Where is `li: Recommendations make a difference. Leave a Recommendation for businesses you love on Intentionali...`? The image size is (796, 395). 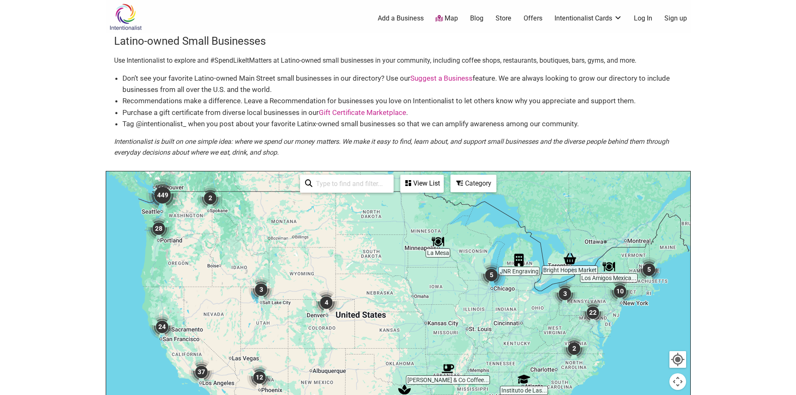
li: Recommendations make a difference. Leave a Recommendation for businesses you love on Intentionali... is located at coordinates (402, 101).